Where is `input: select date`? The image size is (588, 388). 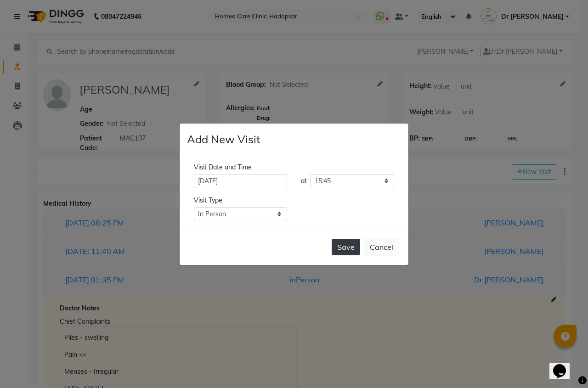
input: select date is located at coordinates (240, 181).